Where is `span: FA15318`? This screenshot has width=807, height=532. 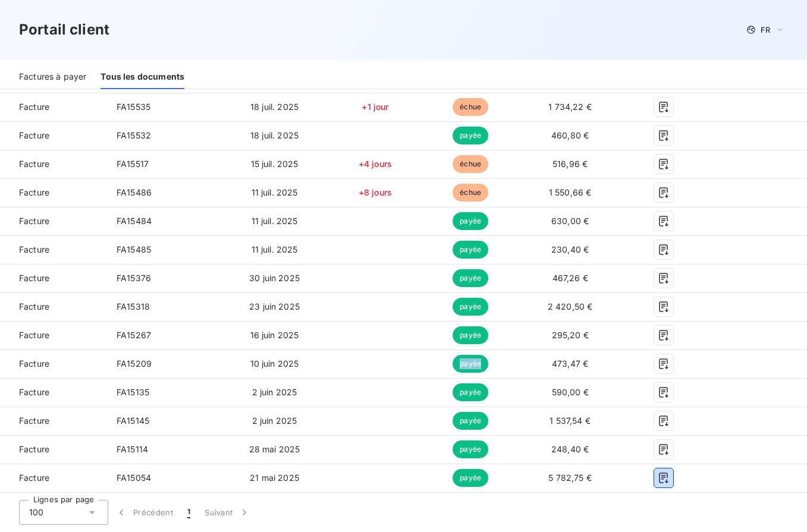 span: FA15318 is located at coordinates (133, 306).